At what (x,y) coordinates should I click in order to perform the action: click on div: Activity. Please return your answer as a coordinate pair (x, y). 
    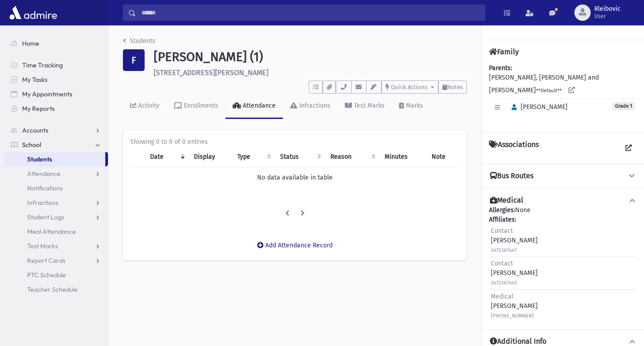
    Looking at the image, I should click on (148, 105).